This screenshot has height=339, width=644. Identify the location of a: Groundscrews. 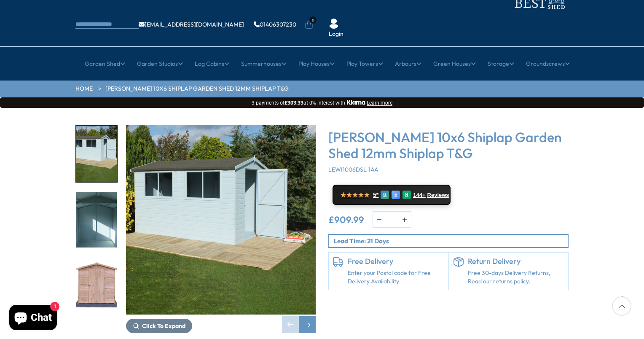
(548, 64).